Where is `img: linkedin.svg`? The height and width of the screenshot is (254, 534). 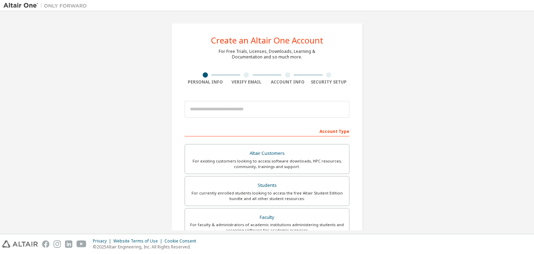 img: linkedin.svg is located at coordinates (68, 244).